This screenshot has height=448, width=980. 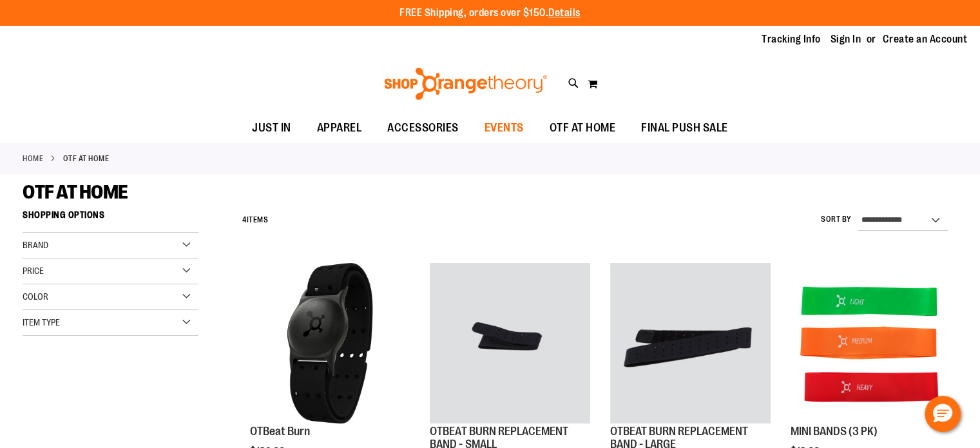 What do you see at coordinates (490, 13) in the screenshot?
I see `p: FREE Shipping, orders over $150.` at bounding box center [490, 13].